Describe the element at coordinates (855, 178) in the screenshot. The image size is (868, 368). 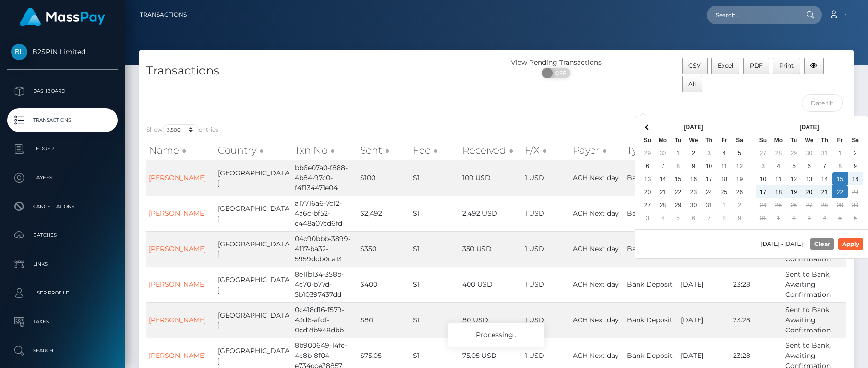
I see `td: 16` at that location.